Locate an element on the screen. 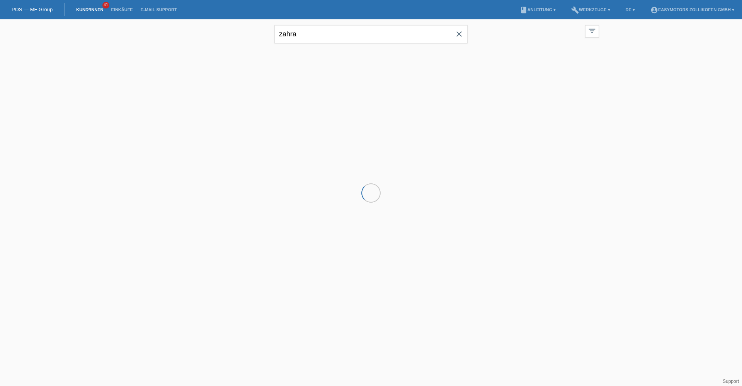 The height and width of the screenshot is (386, 742). a: POS — MF Group is located at coordinates (32, 9).